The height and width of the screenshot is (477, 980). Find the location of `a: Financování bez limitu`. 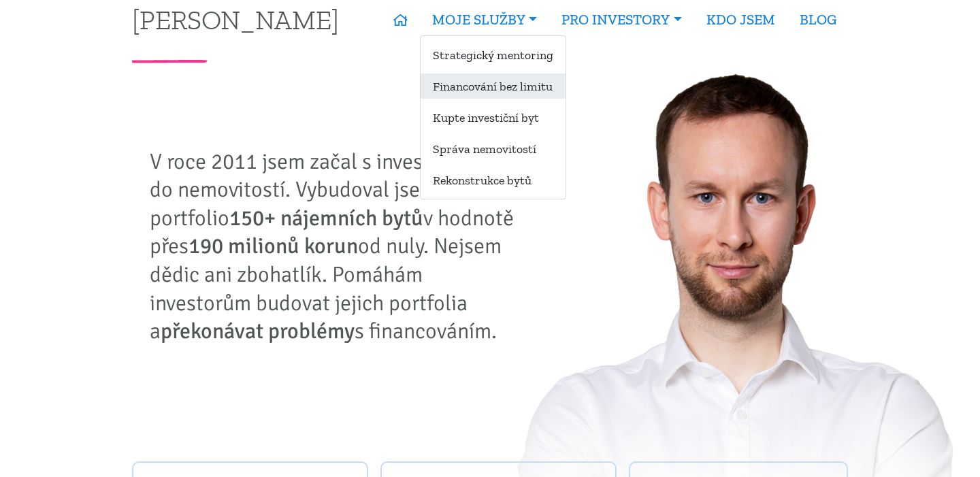

a: Financování bez limitu is located at coordinates (493, 86).